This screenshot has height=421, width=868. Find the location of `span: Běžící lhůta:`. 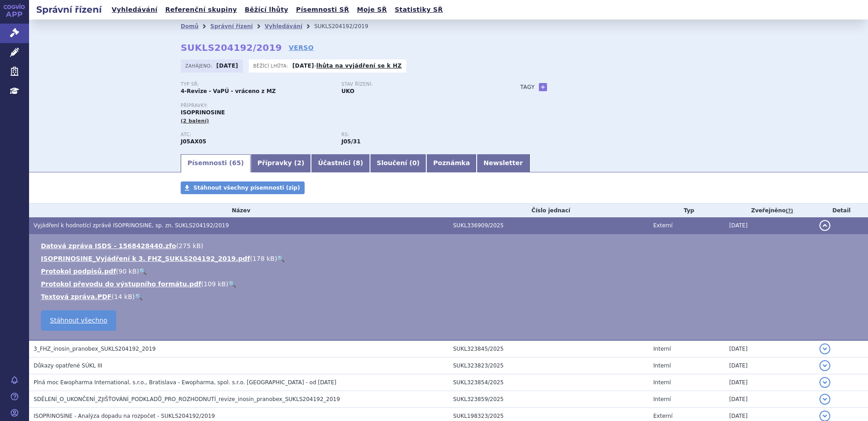

span: Běžící lhůta: is located at coordinates (272, 66).